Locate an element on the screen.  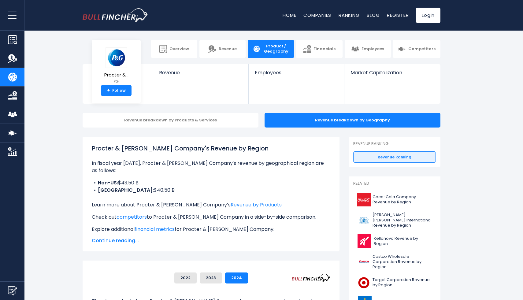
a: Overview is located at coordinates (174, 49).